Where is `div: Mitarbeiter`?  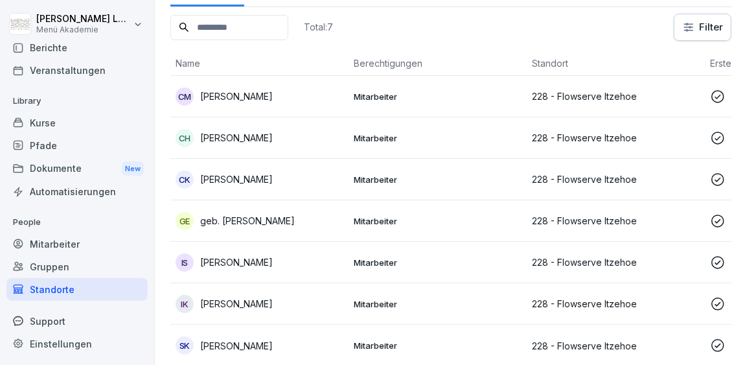 div: Mitarbeiter is located at coordinates (77, 244).